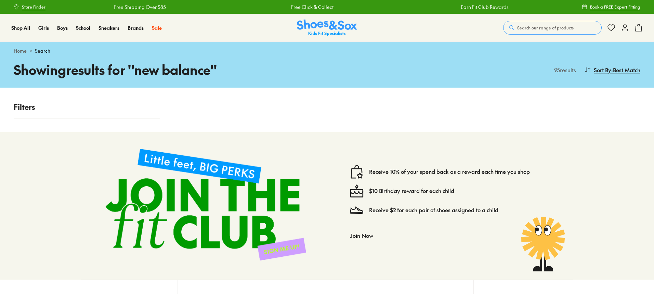 This screenshot has width=654, height=294. What do you see at coordinates (563, 70) in the screenshot?
I see `p: 95 results` at bounding box center [563, 70].